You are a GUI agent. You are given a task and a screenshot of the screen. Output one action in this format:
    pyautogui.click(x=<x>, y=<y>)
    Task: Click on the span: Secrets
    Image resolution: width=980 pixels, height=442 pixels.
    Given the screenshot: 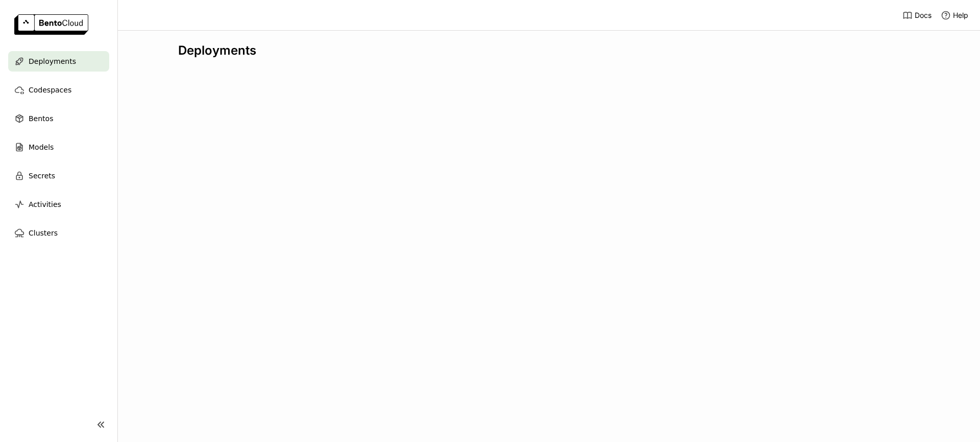 What is the action you would take?
    pyautogui.click(x=42, y=176)
    